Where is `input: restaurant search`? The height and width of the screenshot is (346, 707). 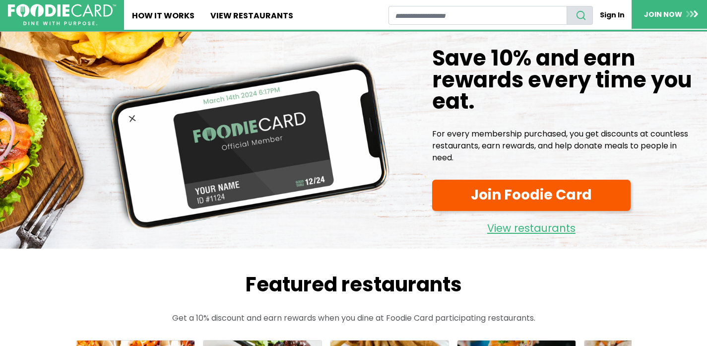
input: restaurant search is located at coordinates (478, 15).